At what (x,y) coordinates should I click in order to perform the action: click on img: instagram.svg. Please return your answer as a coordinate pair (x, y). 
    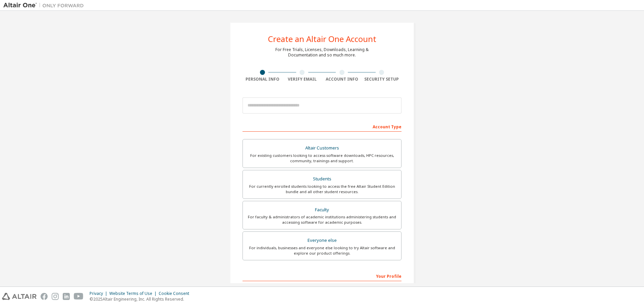
    Looking at the image, I should click on (55, 296).